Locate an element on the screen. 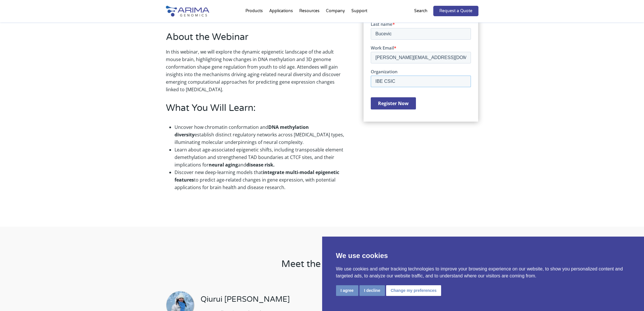 The image size is (644, 311). strong: disease risk. is located at coordinates (260, 165).